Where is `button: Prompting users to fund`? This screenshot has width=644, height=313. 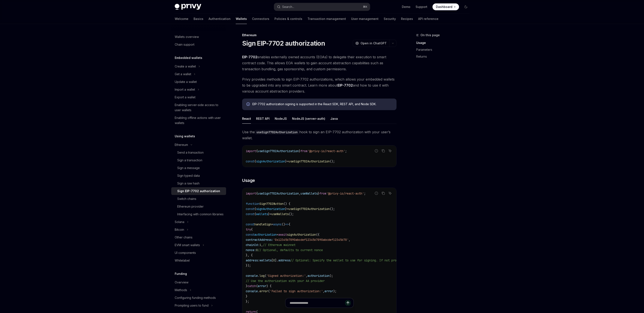
button: Prompting users to fund is located at coordinates (199, 306).